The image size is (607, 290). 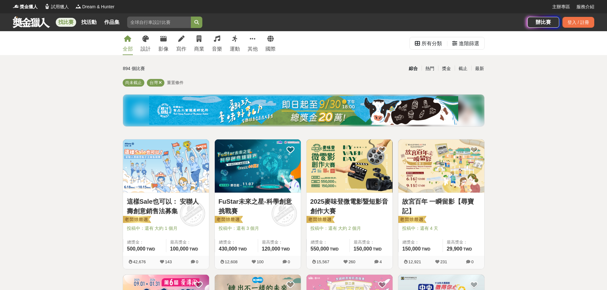 What do you see at coordinates (585, 7) in the screenshot?
I see `a: 服務介紹` at bounding box center [585, 7].